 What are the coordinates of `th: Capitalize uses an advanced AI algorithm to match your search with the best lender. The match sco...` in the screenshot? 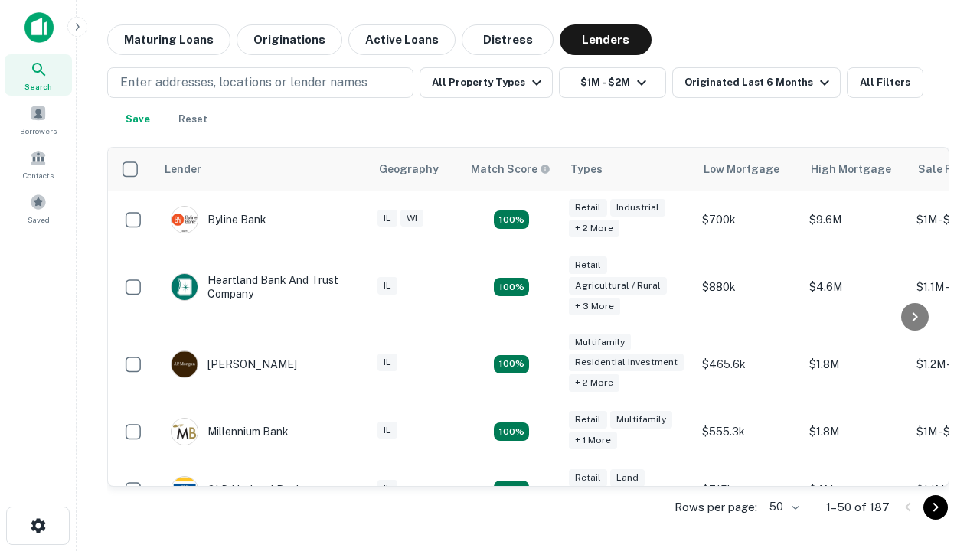 It's located at (511, 169).